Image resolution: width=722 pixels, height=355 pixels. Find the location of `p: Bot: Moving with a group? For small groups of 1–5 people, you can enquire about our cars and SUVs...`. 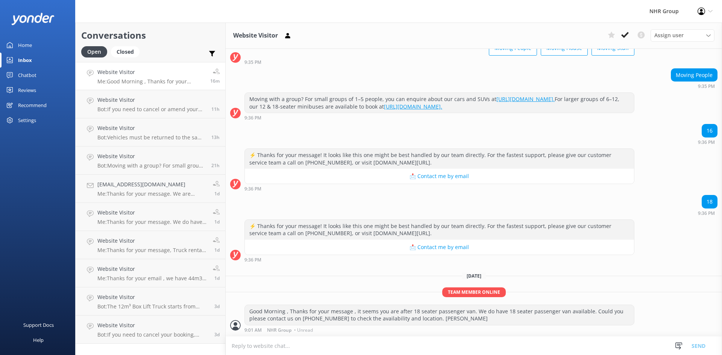

p: Bot: Moving with a group? For small groups of 1–5 people, you can enquire about our cars and SUVs... is located at coordinates (151, 166).